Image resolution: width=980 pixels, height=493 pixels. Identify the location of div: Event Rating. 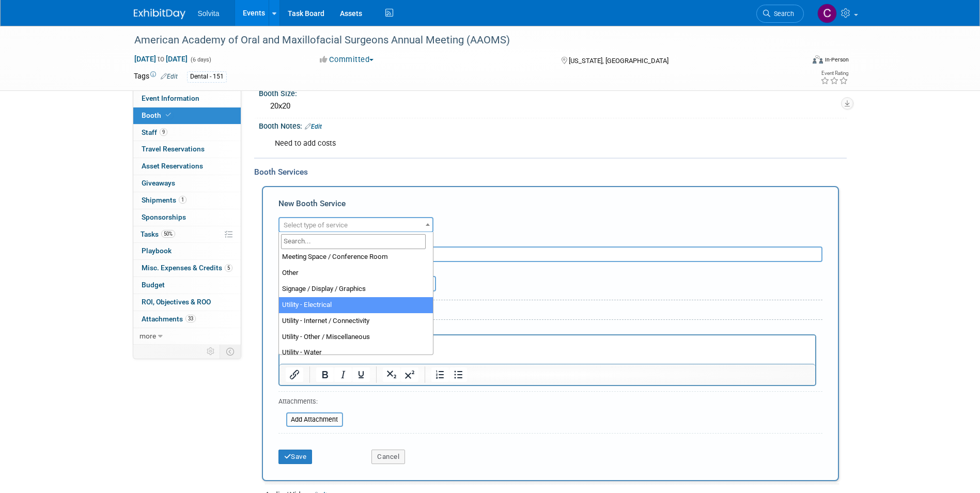
(834, 73).